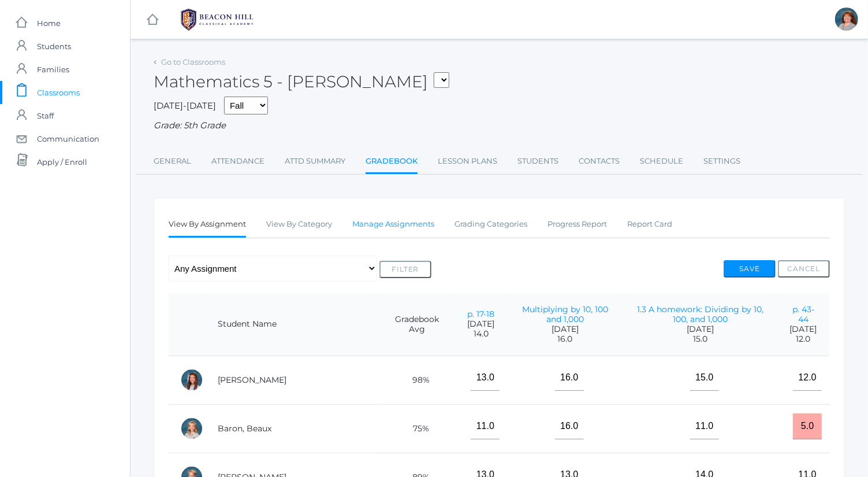 This screenshot has width=868, height=477. I want to click on a: General, so click(172, 161).